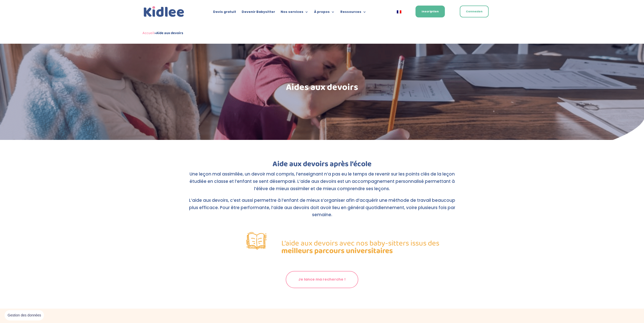 This screenshot has width=644, height=323. Describe the element at coordinates (337, 251) in the screenshot. I see `strong: meilleurs parcours universitaires` at that location.